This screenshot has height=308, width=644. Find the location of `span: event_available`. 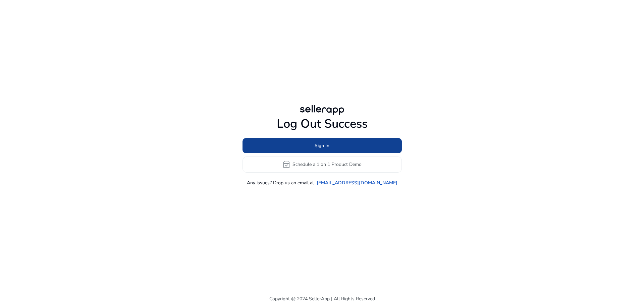

span: event_available is located at coordinates (287, 164).